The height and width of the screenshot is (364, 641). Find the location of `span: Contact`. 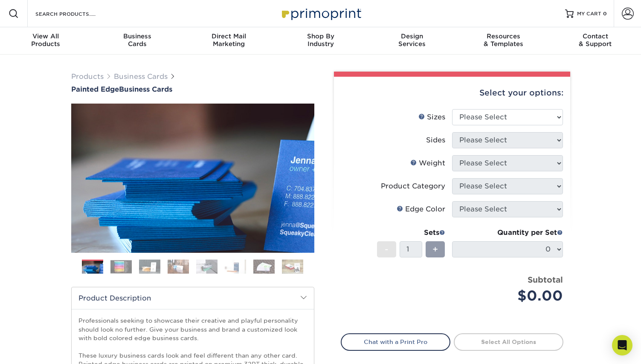

span: Contact is located at coordinates (595, 36).